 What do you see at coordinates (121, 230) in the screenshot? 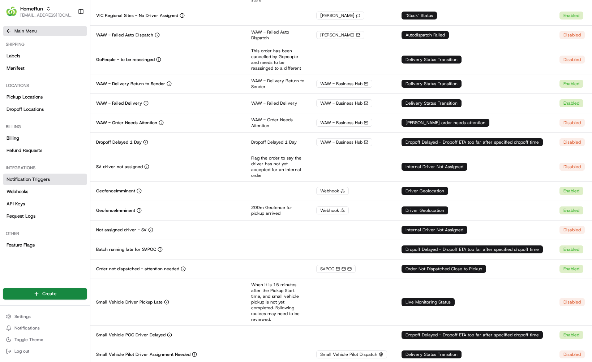
I see `p: Not assigned driver - SV` at bounding box center [121, 230].